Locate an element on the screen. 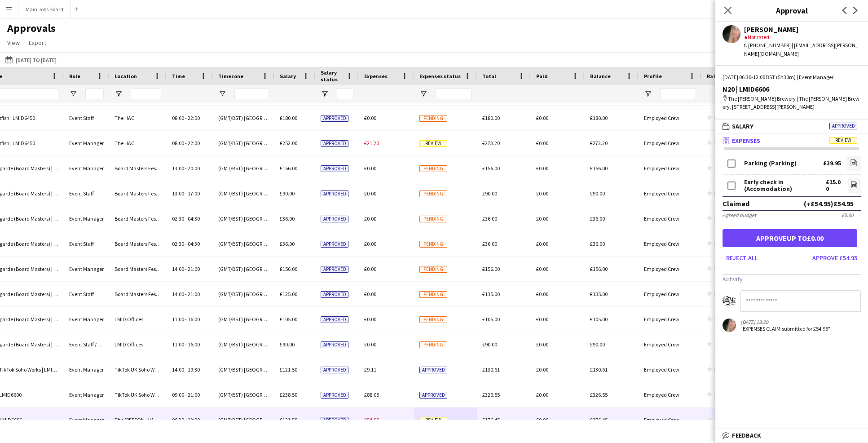  span: 14:00 is located at coordinates (178, 294).